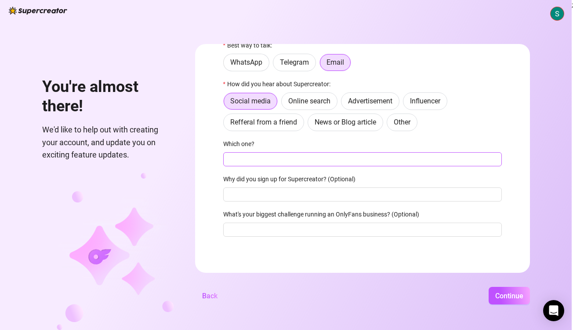 The image size is (573, 330). I want to click on span: Advertisement, so click(370, 101).